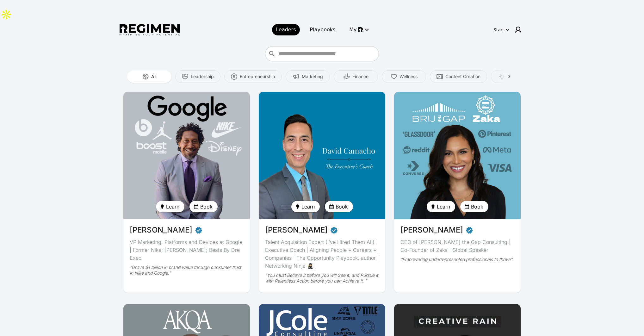 The image size is (644, 336). Describe the element at coordinates (409, 77) in the screenshot. I see `span: Wellness` at that location.